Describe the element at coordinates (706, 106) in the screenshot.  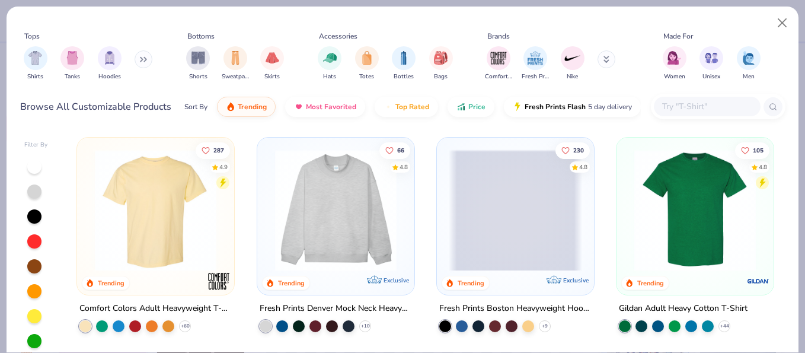
I see `input: Try "T-Shirt"` at that location.